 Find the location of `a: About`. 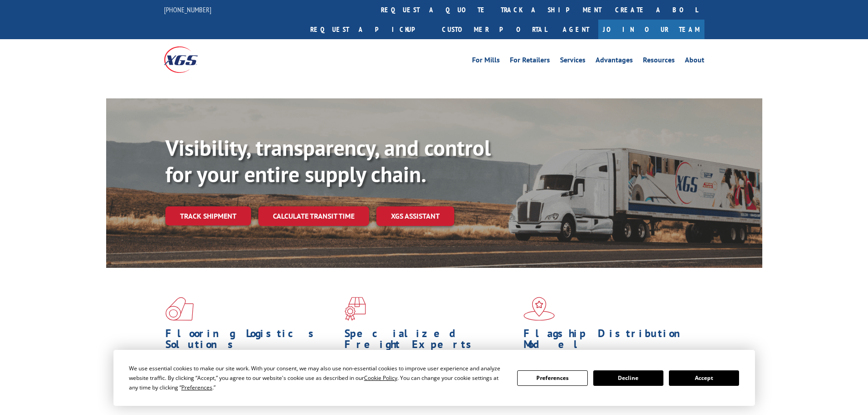

a: About is located at coordinates (694, 61).